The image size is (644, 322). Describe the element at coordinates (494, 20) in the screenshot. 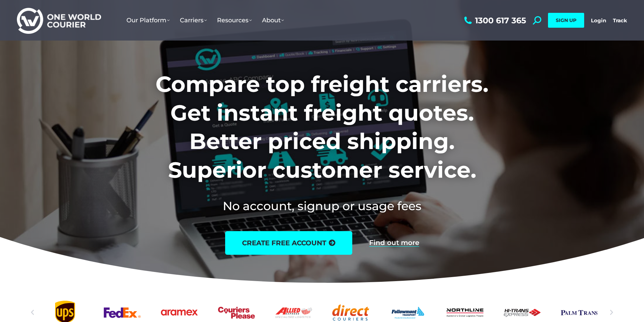

I see `a: 1300 617 365` at that location.